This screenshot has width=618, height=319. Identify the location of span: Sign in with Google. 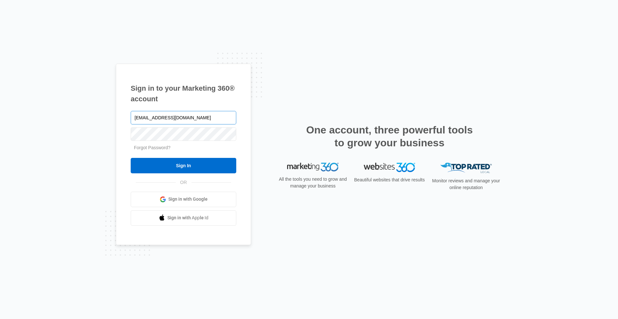
(188, 199).